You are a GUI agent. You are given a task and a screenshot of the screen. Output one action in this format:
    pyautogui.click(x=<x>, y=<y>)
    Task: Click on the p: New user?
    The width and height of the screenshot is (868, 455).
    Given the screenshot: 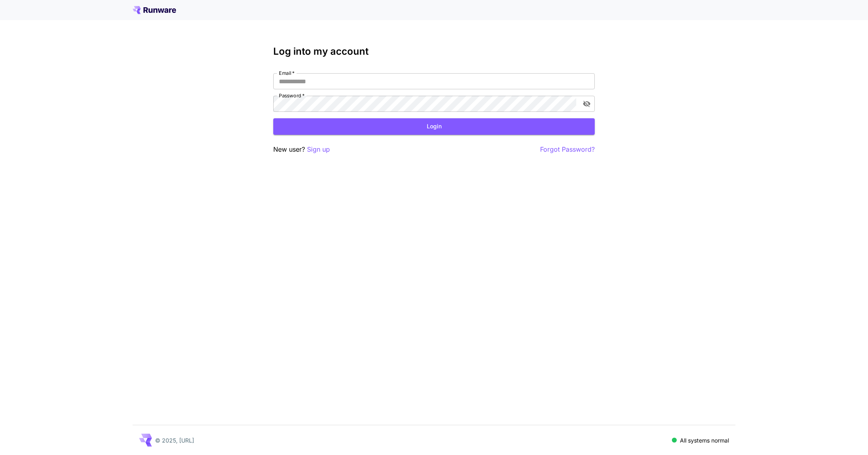 What is the action you would take?
    pyautogui.click(x=301, y=149)
    